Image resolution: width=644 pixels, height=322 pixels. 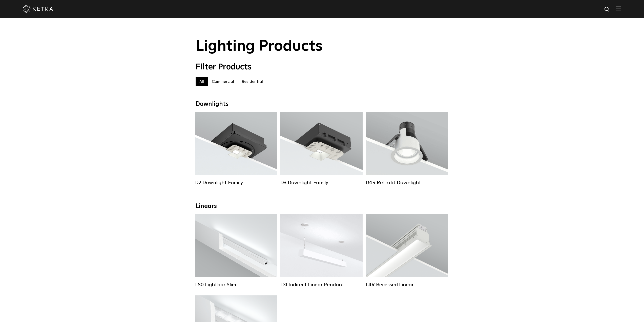 What do you see at coordinates (322, 183) in the screenshot?
I see `div: D3 Downlight Family` at bounding box center [322, 183].